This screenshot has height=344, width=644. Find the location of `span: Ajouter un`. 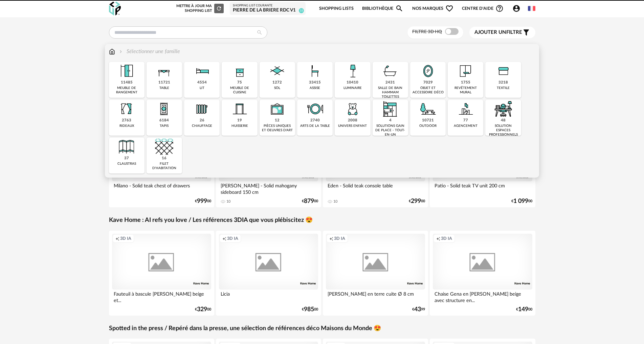

span: Ajouter un is located at coordinates (490, 32).